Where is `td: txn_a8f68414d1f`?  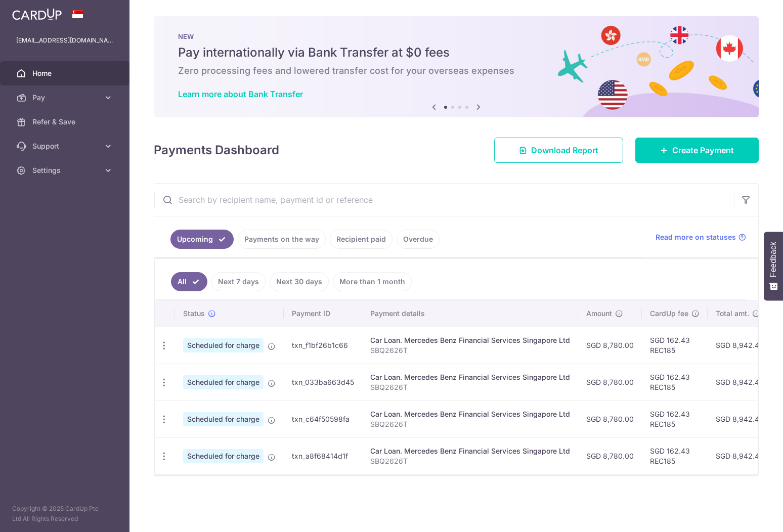
td: txn_a8f68414d1f is located at coordinates (323, 456).